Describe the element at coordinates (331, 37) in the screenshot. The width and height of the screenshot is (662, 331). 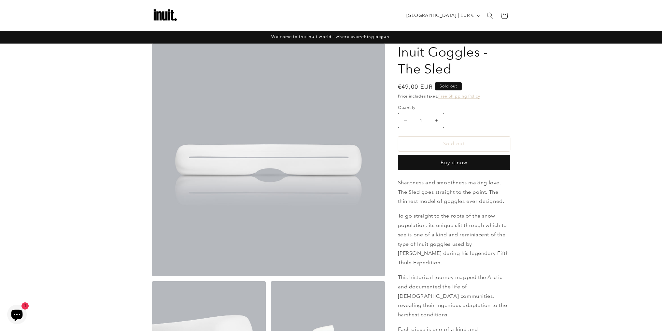
I see `div: Announcement` at that location.